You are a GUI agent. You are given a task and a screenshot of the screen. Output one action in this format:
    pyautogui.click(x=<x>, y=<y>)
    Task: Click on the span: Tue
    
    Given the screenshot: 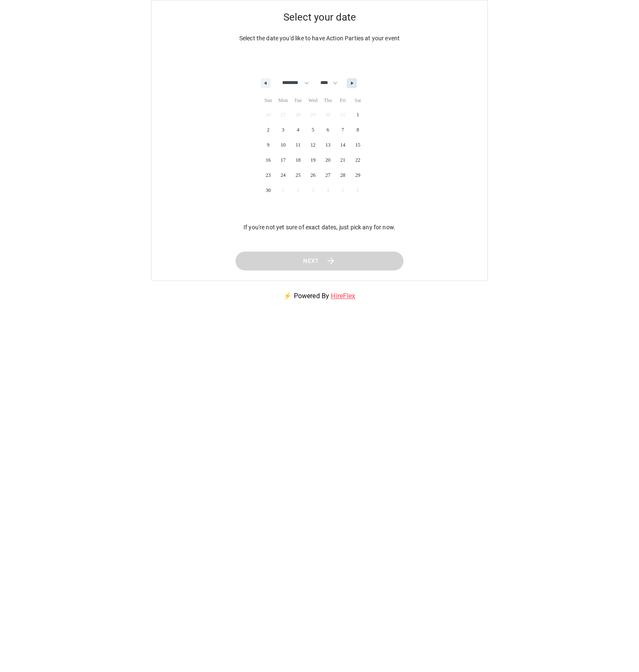 What is the action you would take?
    pyautogui.click(x=298, y=100)
    